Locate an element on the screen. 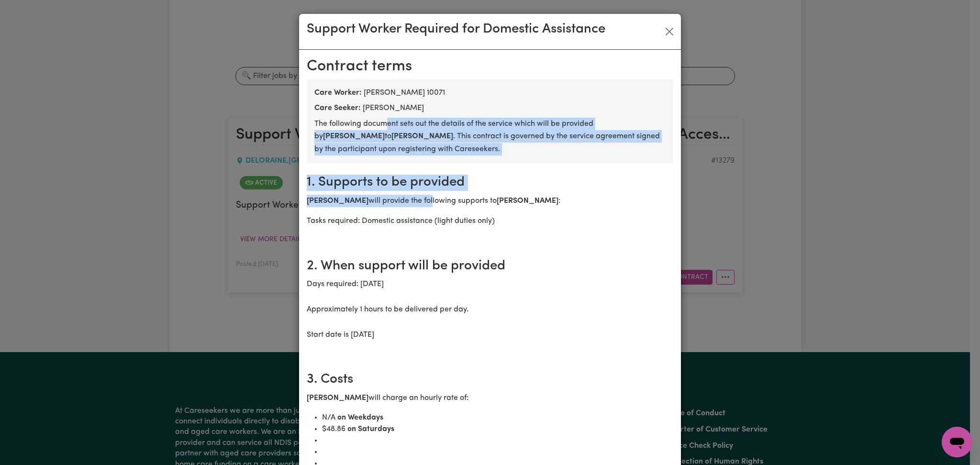  span: $ 48.86 is located at coordinates (334, 429).